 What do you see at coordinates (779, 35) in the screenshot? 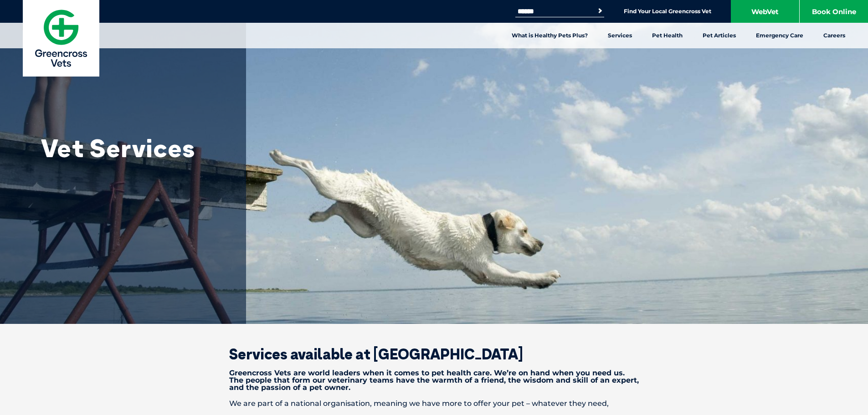
I see `a: Emergency Care` at bounding box center [779, 35].